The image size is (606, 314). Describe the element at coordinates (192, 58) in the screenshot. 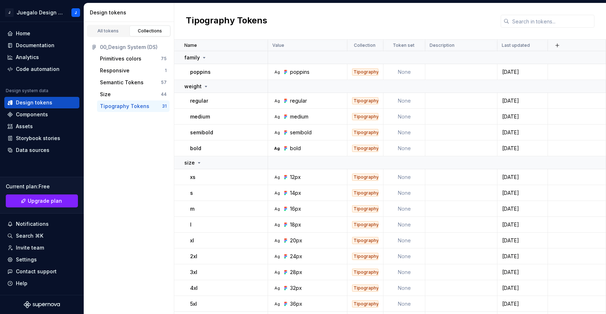

I see `p: family` at that location.